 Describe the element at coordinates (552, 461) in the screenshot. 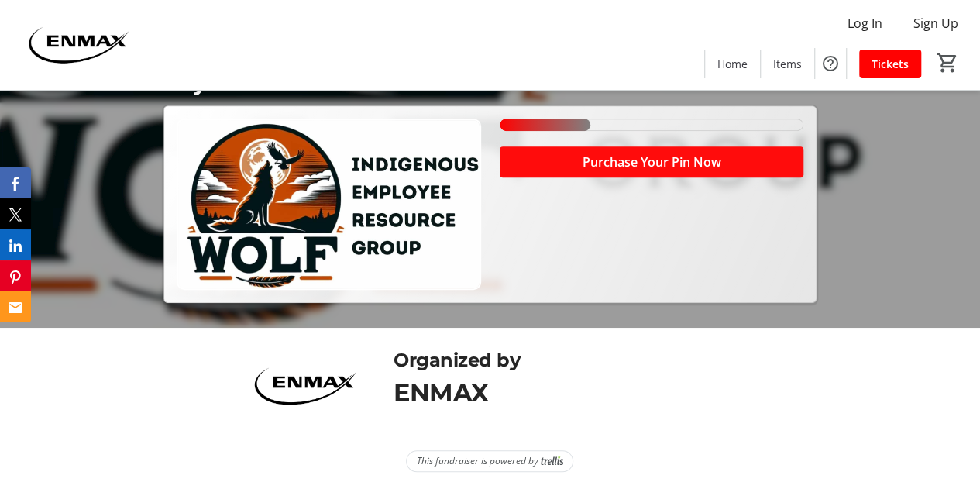

I see `img: Trellis Logo` at that location.